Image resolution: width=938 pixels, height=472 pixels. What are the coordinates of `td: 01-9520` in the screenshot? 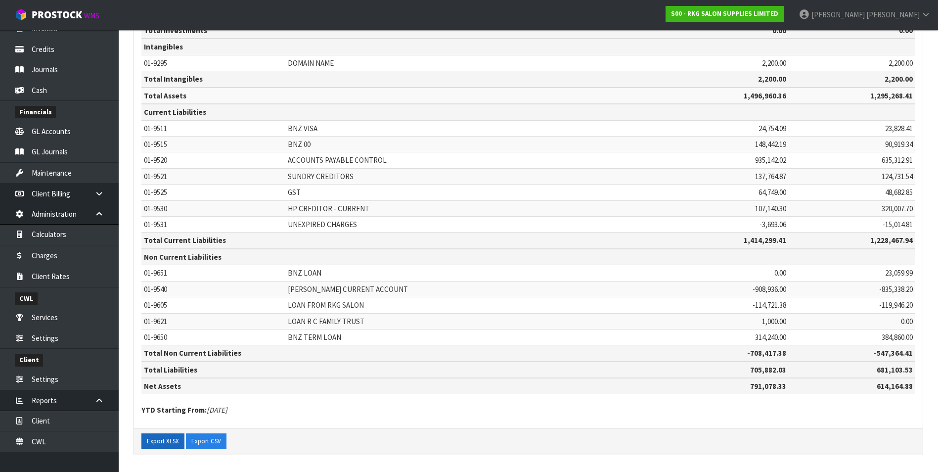 It's located at (213, 160).